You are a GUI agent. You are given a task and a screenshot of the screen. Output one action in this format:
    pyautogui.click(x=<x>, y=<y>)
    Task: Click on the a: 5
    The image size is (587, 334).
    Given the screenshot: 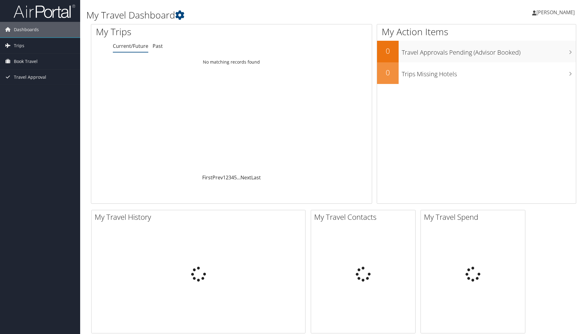 What is the action you would take?
    pyautogui.click(x=235, y=177)
    